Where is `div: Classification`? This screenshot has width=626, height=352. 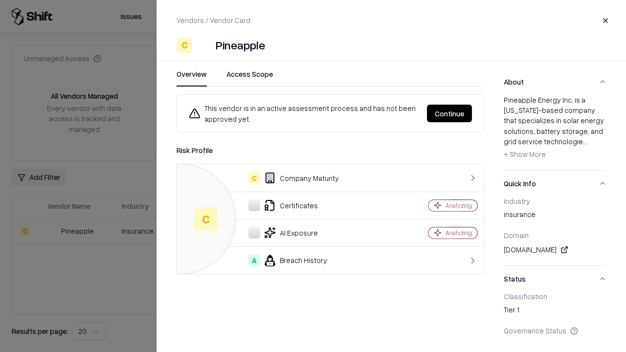 div: Classification is located at coordinates (555, 296).